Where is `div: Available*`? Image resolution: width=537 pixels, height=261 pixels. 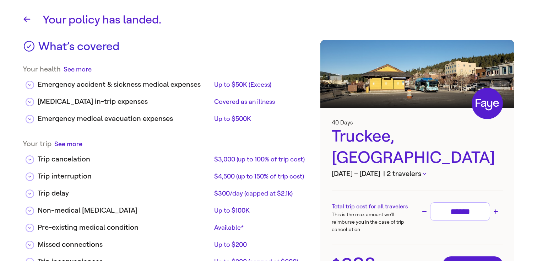 div: Available* is located at coordinates (261, 227).